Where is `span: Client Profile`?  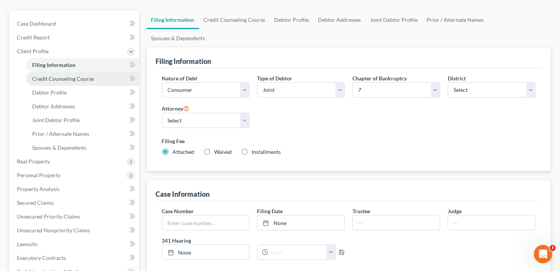
span: Client Profile is located at coordinates (33, 51).